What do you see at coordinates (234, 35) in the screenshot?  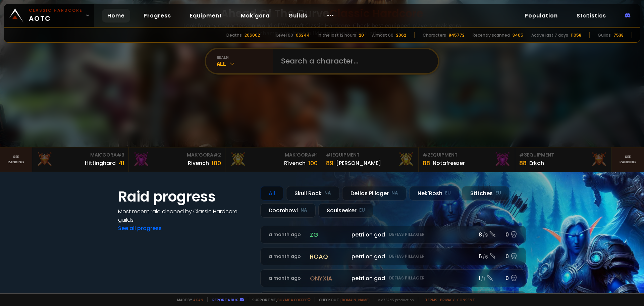 I see `div: Deaths` at bounding box center [234, 35].